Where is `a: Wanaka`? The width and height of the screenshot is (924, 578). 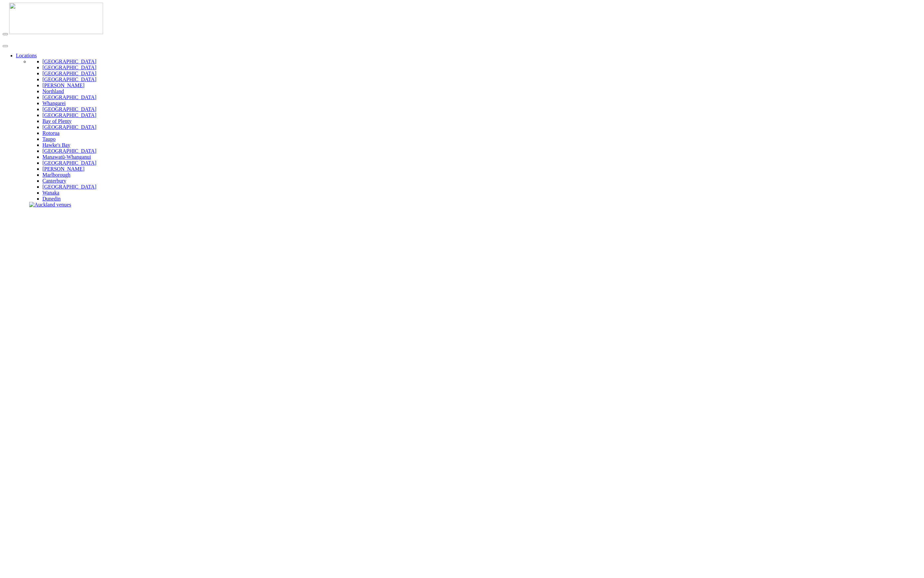
a: Wanaka is located at coordinates (51, 192).